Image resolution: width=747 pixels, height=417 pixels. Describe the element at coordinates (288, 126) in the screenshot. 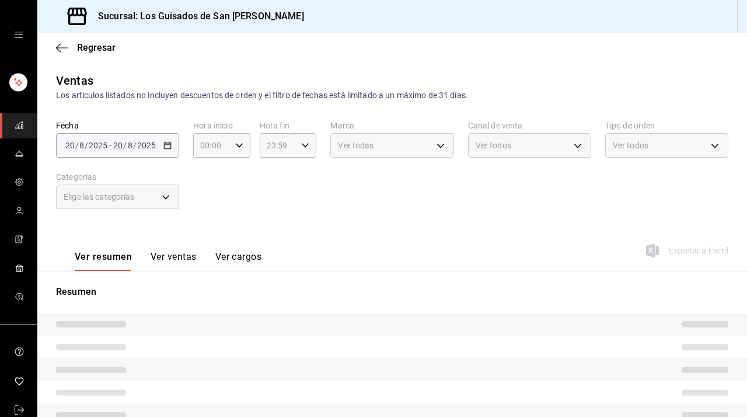

I see `label: Hora fin` at that location.